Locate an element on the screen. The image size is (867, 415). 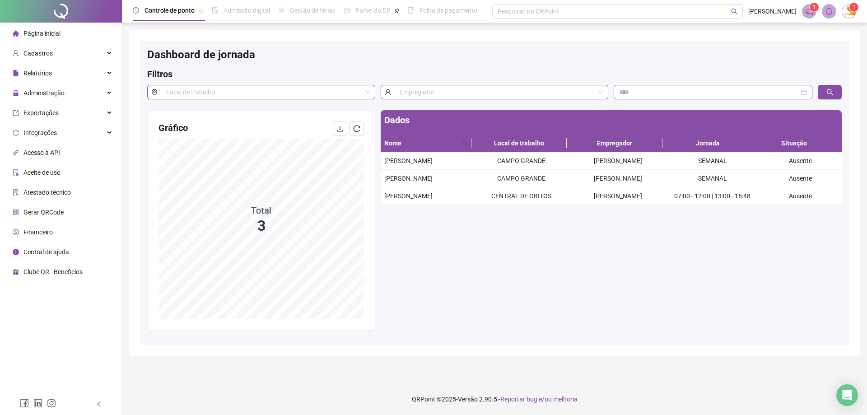
span: bell is located at coordinates (829, 11).